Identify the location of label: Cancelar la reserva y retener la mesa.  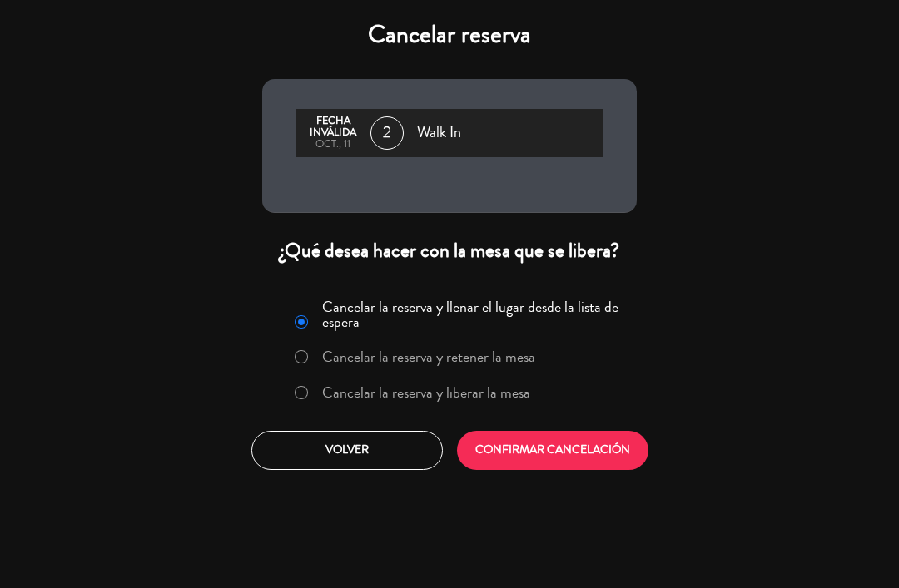
(429, 357).